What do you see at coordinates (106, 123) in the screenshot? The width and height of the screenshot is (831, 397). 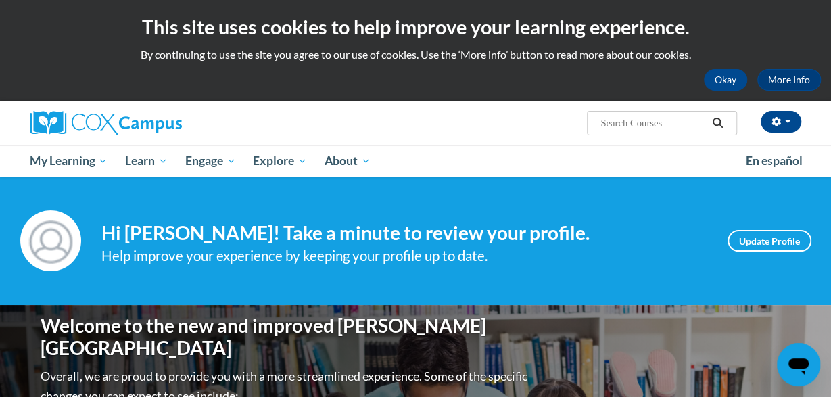 I see `img: Cox Campus` at bounding box center [106, 123].